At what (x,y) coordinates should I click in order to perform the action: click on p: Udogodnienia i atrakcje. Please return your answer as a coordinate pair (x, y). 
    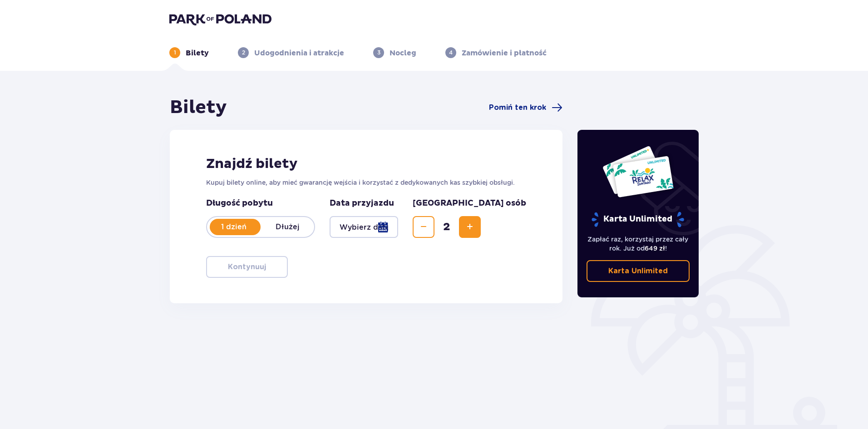
    Looking at the image, I should click on (299, 53).